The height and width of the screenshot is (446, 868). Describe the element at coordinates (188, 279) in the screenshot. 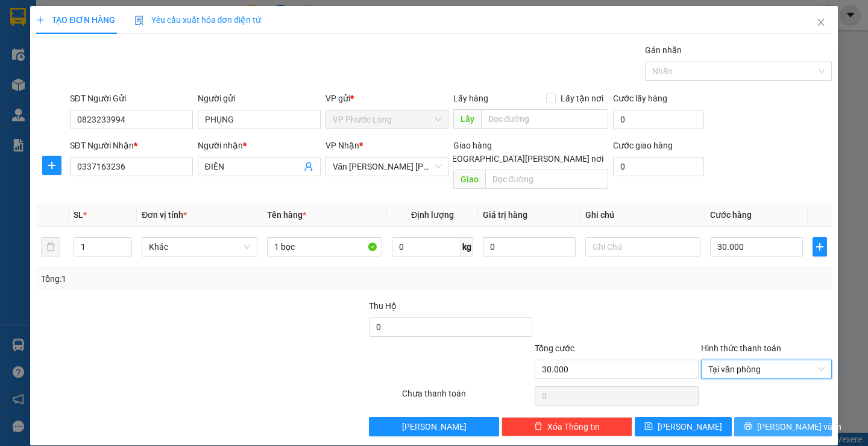

I see `div: Tổng: 1` at that location.